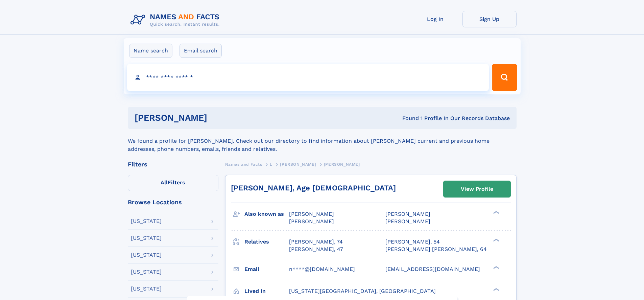 The image size is (644, 300). Describe the element at coordinates (477, 189) in the screenshot. I see `div: View Profile` at that location.